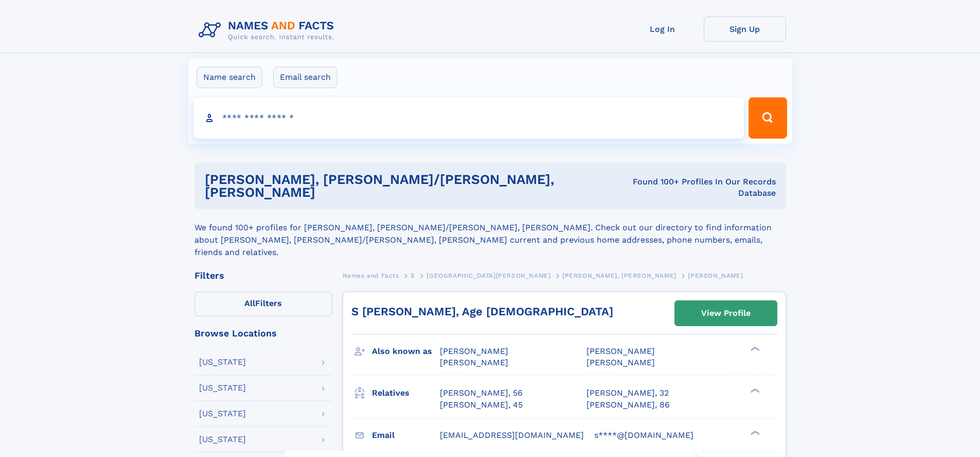  I want to click on div: View Profile, so click(726, 313).